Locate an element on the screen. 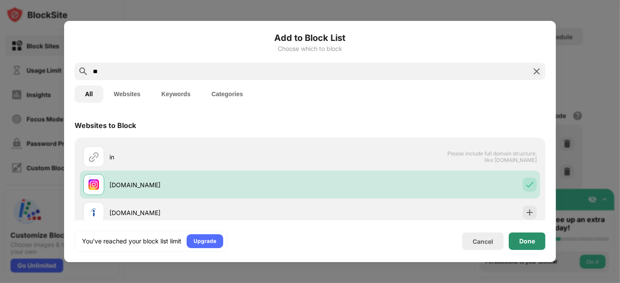  img: url.svg is located at coordinates (94, 157).